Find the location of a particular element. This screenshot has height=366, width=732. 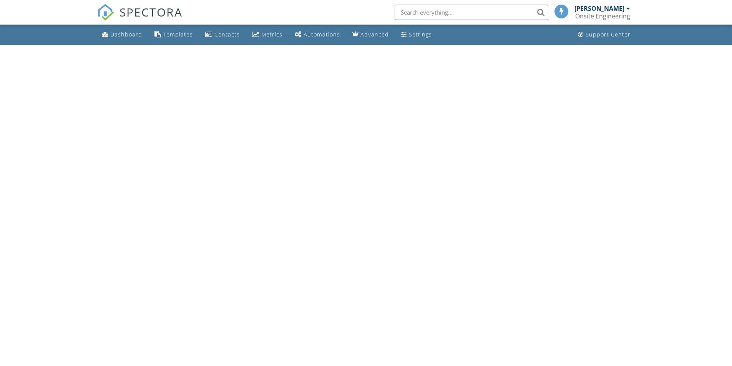

a: Support Center is located at coordinates (604, 35).